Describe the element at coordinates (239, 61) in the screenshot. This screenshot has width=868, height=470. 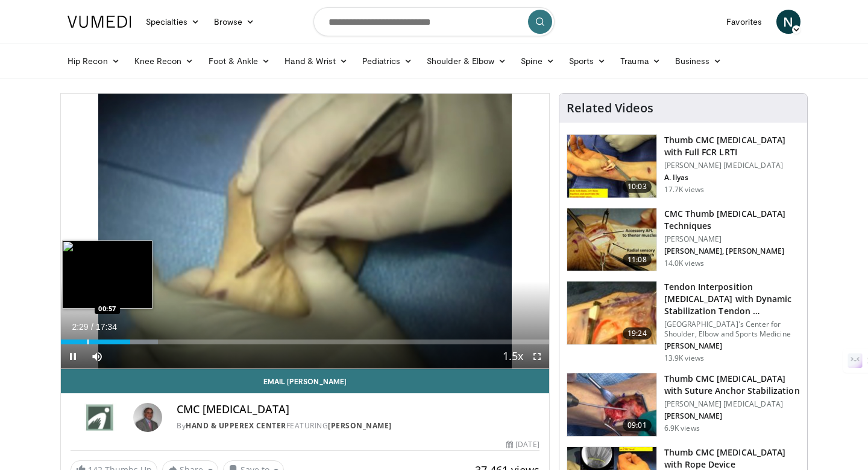
I see `a: Foot & Ankle` at that location.